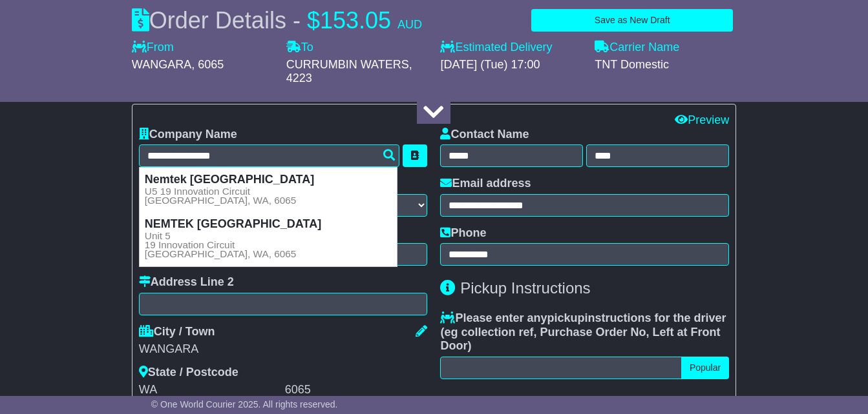  What do you see at coordinates (188, 135) in the screenshot?
I see `label: Company Name` at bounding box center [188, 135].